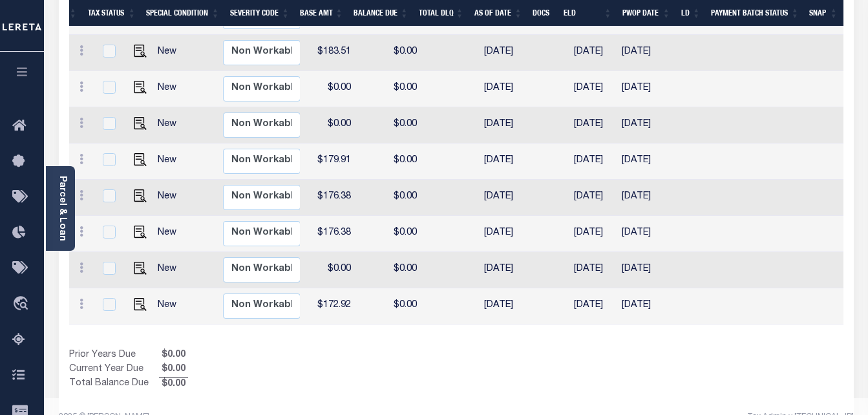 This screenshot has width=868, height=415. What do you see at coordinates (114, 356) in the screenshot?
I see `td: Prior Years Due` at bounding box center [114, 356].